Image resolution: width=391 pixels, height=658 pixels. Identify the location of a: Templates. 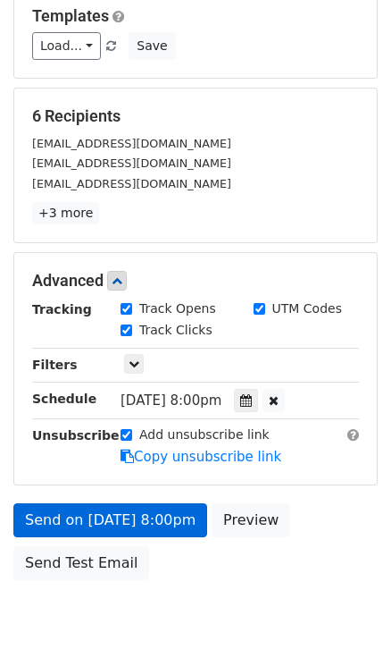
(71, 15).